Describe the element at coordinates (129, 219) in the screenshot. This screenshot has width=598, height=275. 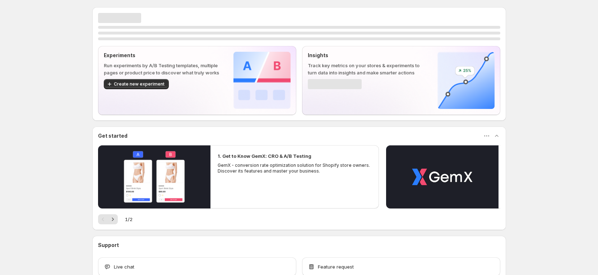
I see `span: 1 / 2` at that location.